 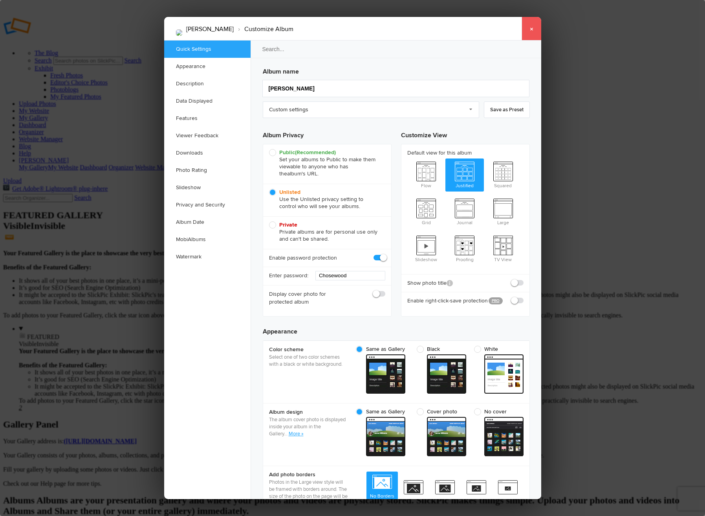 What do you see at coordinates (290, 192) in the screenshot?
I see `b: Unlisted` at bounding box center [290, 192].